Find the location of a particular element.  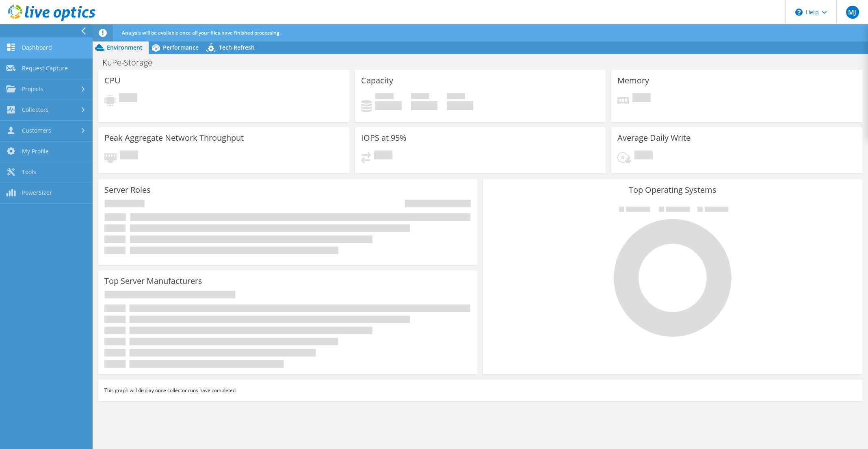

div: This graph will display once collector runs have completed is located at coordinates (480, 390).